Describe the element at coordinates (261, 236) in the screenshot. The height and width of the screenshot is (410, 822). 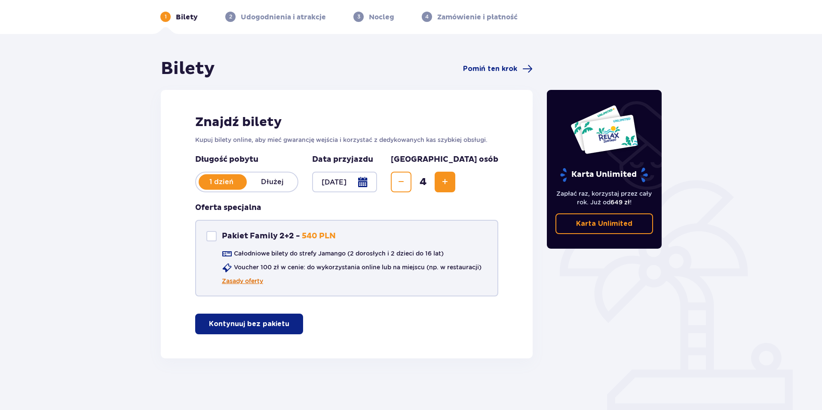
I see `p: Pakiet Family 2+2 -` at that location.